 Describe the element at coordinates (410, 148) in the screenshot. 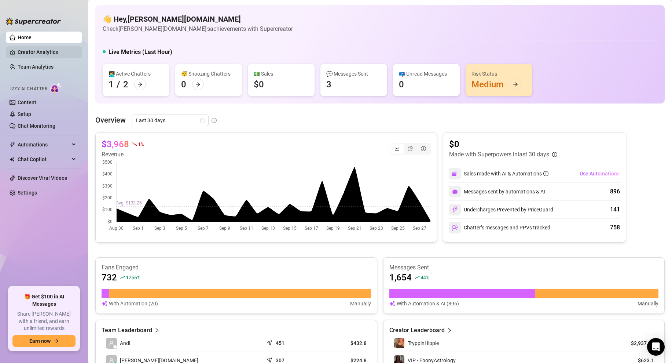

I see `div: segmented control` at that location.